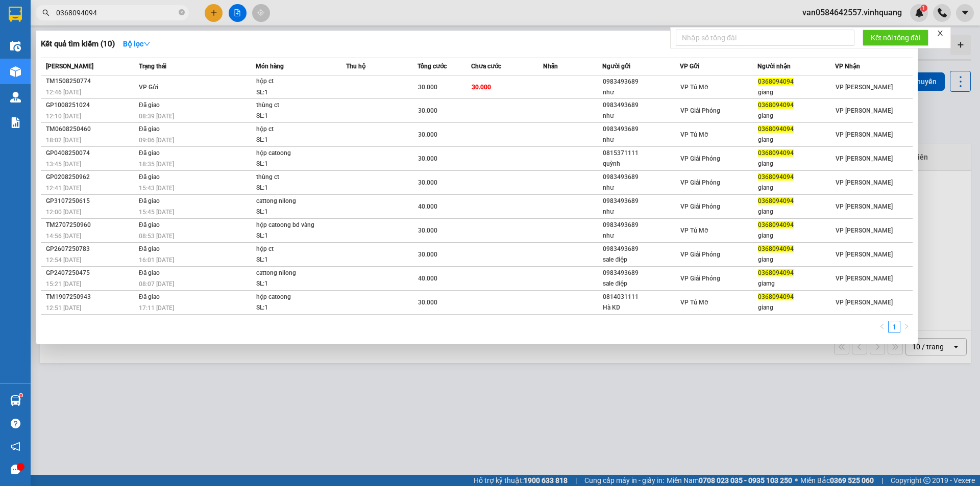  Describe the element at coordinates (181, 12) in the screenshot. I see `span: close-circle` at that location.